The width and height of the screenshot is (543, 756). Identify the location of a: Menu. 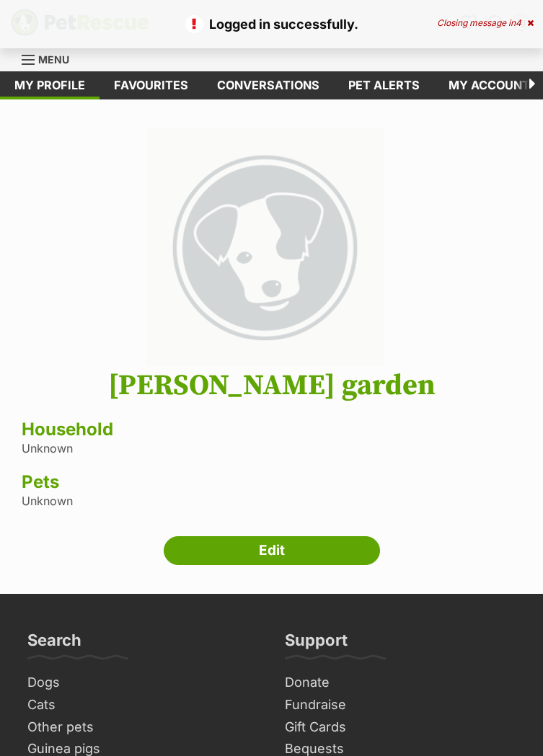
(50, 58).